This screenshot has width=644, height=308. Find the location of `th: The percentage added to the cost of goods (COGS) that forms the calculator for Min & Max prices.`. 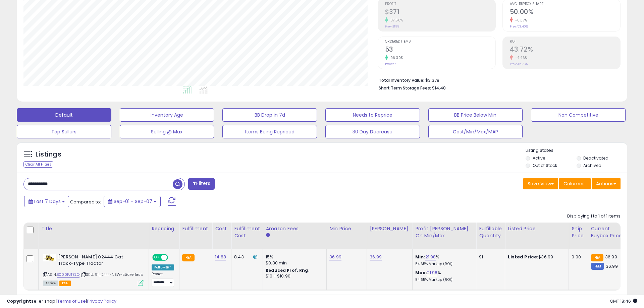

th: The percentage added to the cost of goods (COGS) that forms the calculator for Min & Max prices. is located at coordinates (444, 236).